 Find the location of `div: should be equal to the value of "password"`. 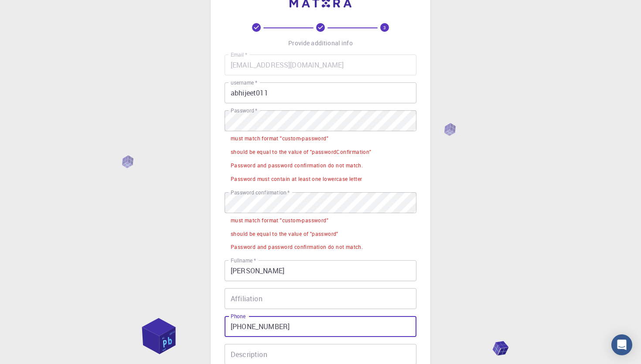

div: should be equal to the value of "password" is located at coordinates (285, 234).